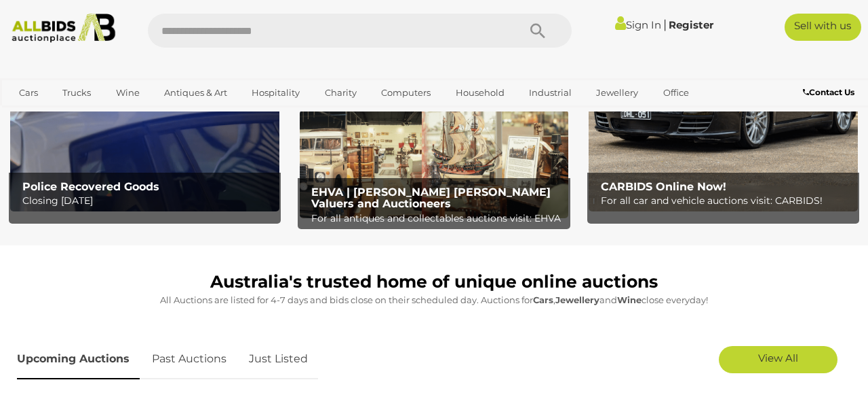 Image resolution: width=868 pixels, height=395 pixels. I want to click on b: Police Recovered Goods, so click(91, 186).